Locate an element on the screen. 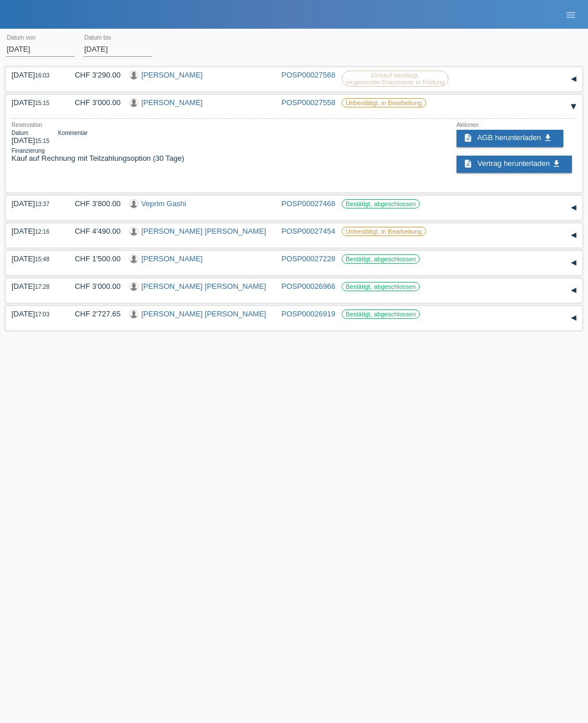  div: Kauf auf Rechnung mit Teilzahlungsoption (30 Tage) is located at coordinates (98, 155).